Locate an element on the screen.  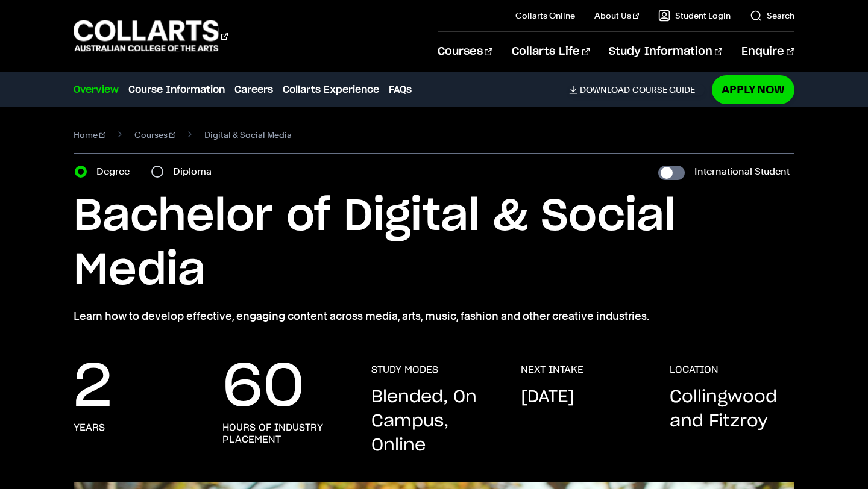
a: Collarts Life is located at coordinates (550, 52).